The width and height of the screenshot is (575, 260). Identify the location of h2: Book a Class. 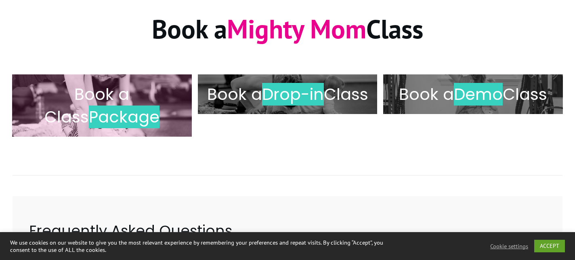
(288, 94).